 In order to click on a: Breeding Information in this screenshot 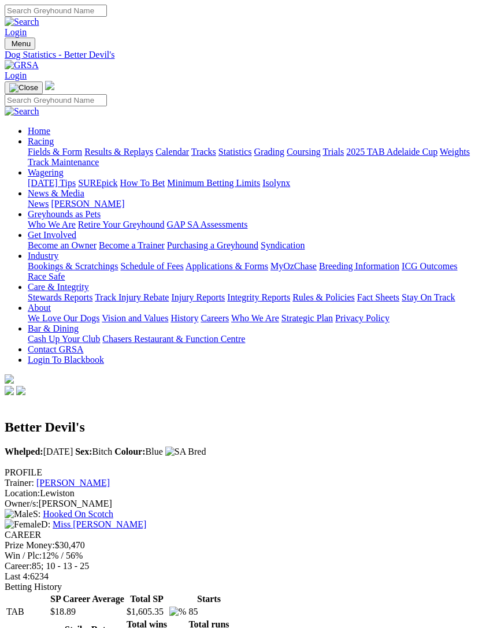, I will do `click(359, 266)`.